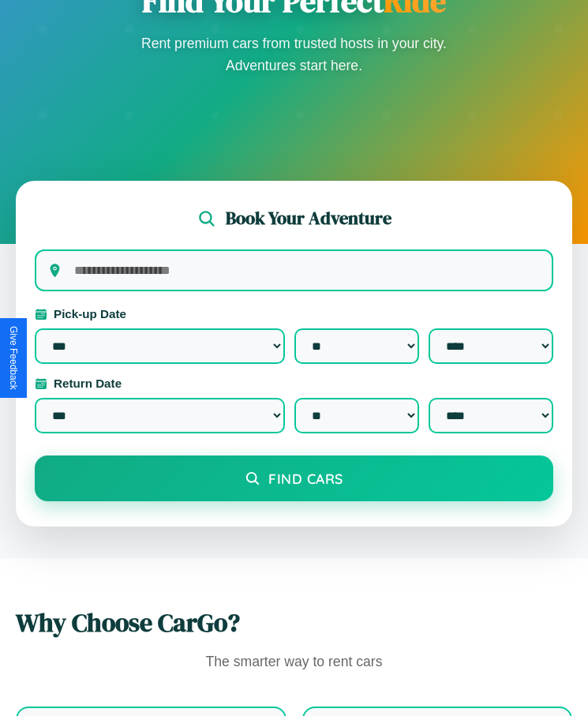  I want to click on p: The smarter way to rent cars, so click(294, 662).